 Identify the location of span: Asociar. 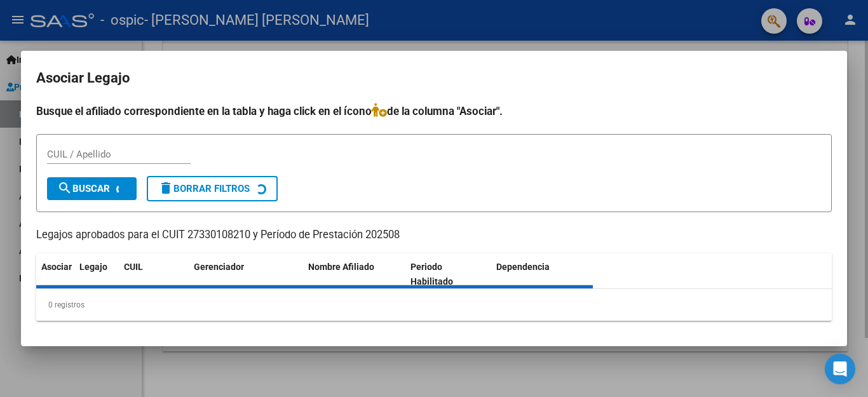
(57, 266).